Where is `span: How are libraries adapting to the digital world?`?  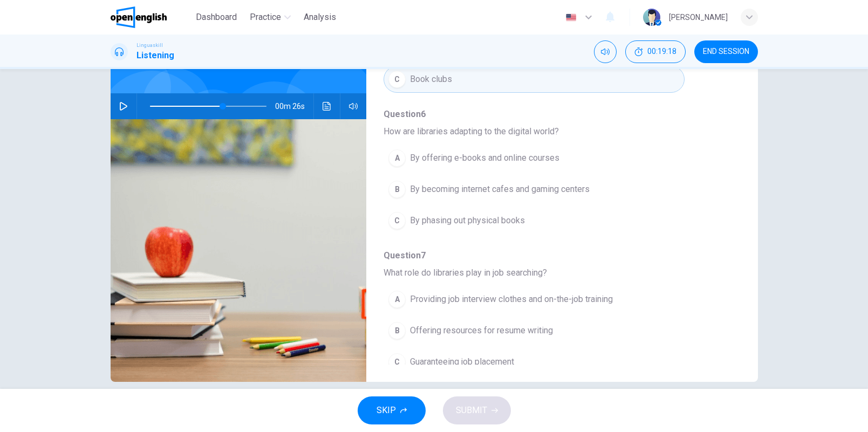 span: How are libraries adapting to the digital world? is located at coordinates (553, 132).